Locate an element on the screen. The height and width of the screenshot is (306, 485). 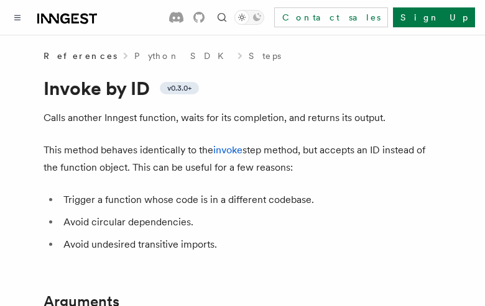
h1: Invoke by ID is located at coordinates (242, 88).